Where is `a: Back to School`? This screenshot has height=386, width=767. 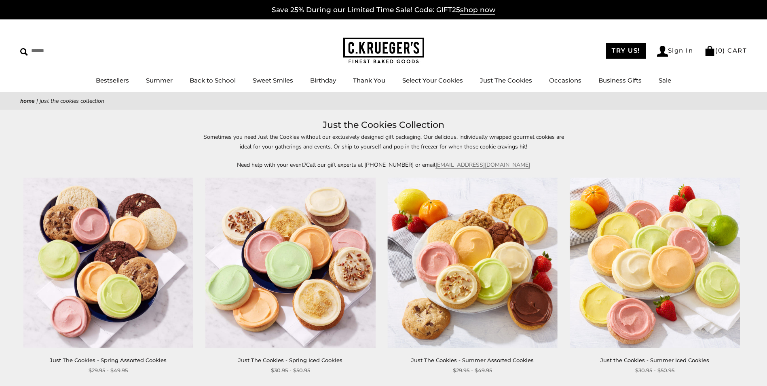 a: Back to School is located at coordinates (213, 80).